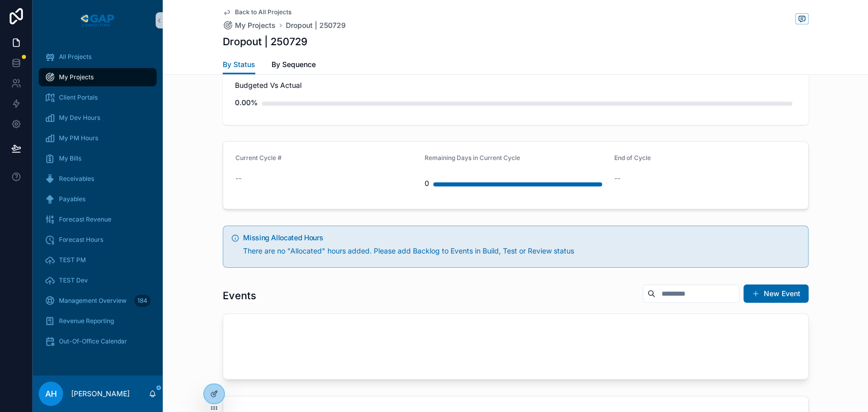 The height and width of the screenshot is (412, 868). What do you see at coordinates (98, 179) in the screenshot?
I see `a: Receivables` at bounding box center [98, 179].